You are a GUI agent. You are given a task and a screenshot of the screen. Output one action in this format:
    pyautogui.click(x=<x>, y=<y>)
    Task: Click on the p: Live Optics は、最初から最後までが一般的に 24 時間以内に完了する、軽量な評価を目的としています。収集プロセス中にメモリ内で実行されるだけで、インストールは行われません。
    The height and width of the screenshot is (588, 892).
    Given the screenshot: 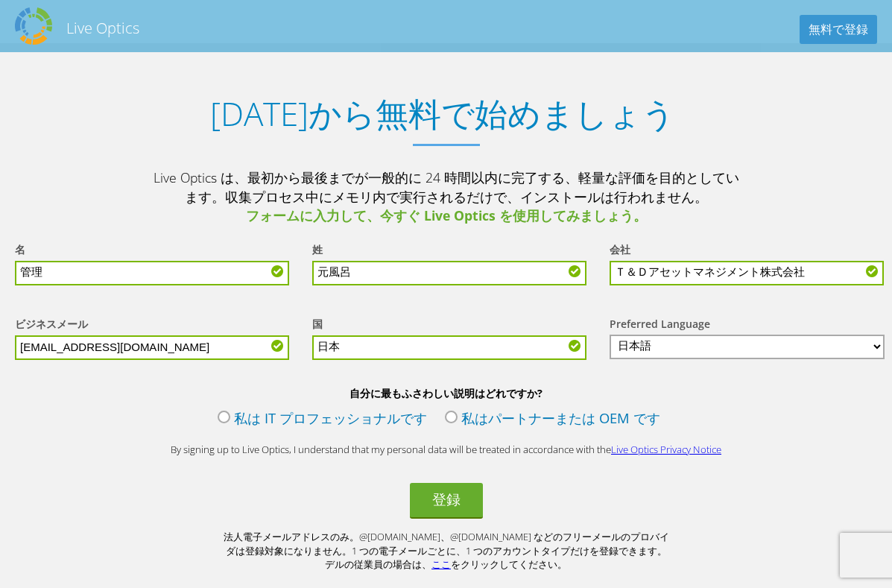 What is the action you would take?
    pyautogui.click(x=446, y=197)
    